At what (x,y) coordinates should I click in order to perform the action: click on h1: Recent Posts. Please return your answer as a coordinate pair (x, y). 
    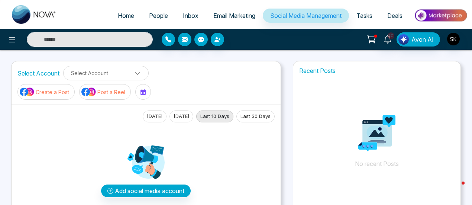
    Looking at the image, I should click on (377, 71).